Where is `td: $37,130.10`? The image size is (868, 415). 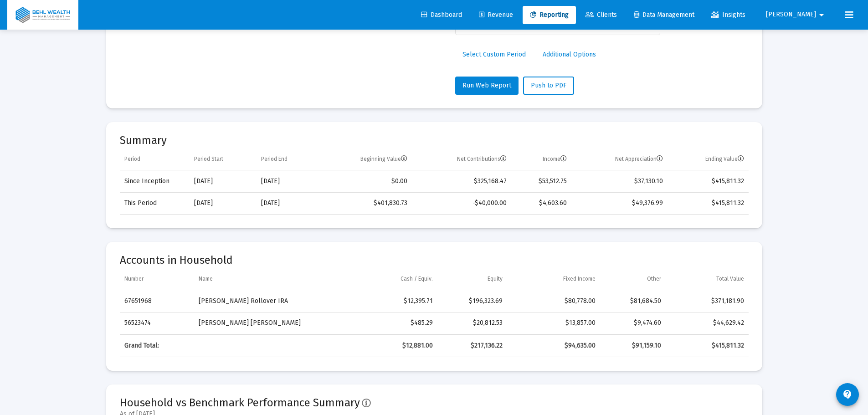 td: $37,130.10 is located at coordinates (619, 181).